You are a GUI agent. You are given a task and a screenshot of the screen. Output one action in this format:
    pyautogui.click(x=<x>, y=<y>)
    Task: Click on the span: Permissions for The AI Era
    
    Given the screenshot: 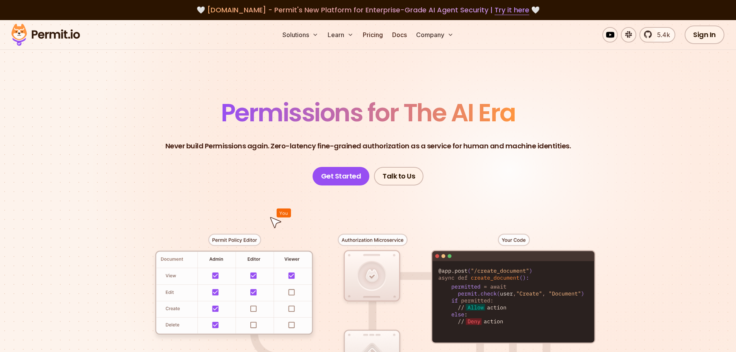 What is the action you would take?
    pyautogui.click(x=368, y=112)
    